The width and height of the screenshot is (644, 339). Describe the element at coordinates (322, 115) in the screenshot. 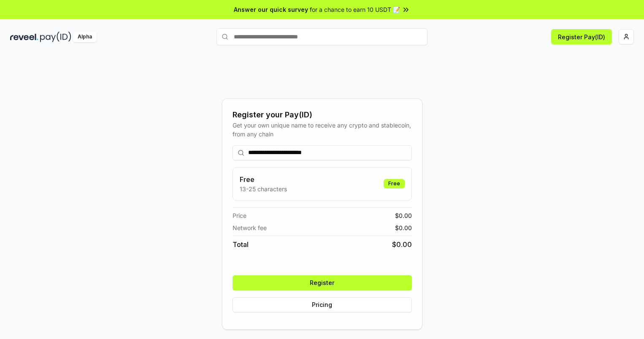

I see `div: Register your Pay(ID)` at that location.